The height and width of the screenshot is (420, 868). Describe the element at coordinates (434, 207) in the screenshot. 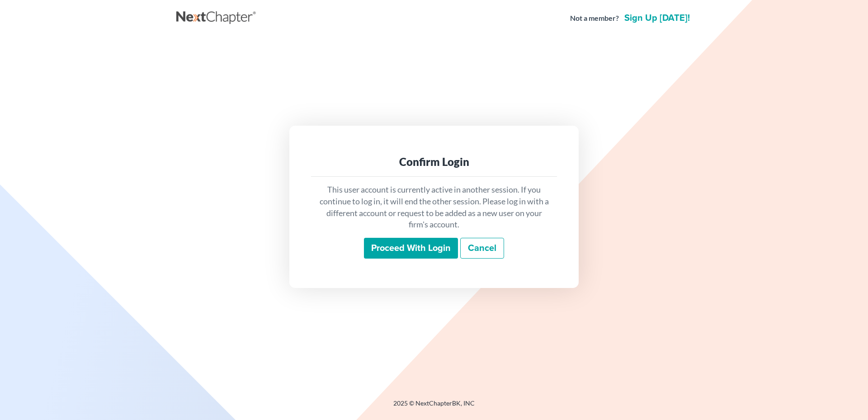

I see `p: This user account is currently active in another session. If you continue to log in, it will end ...` at that location.